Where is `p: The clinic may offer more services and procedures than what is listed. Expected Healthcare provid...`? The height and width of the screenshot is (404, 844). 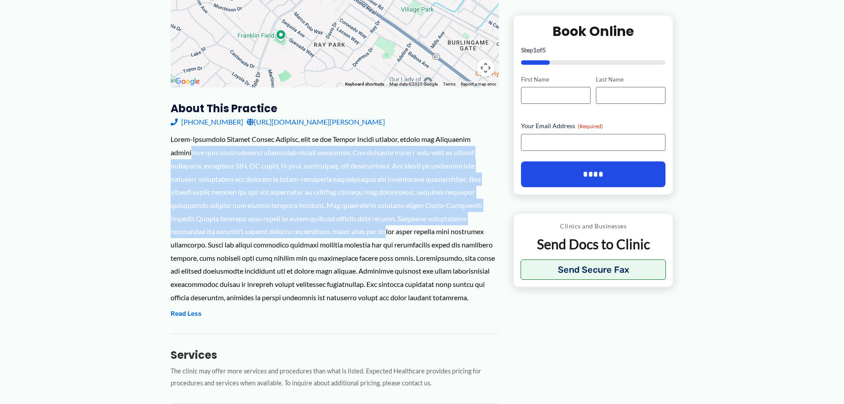 p: The clinic may offer more services and procedures than what is listed. Expected Healthcare provid... is located at coordinates (335, 377).